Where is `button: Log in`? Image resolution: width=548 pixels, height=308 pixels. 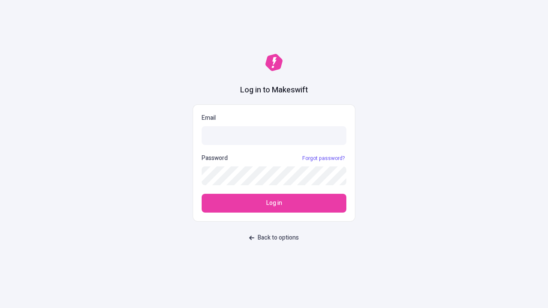 button: Log in is located at coordinates (274, 203).